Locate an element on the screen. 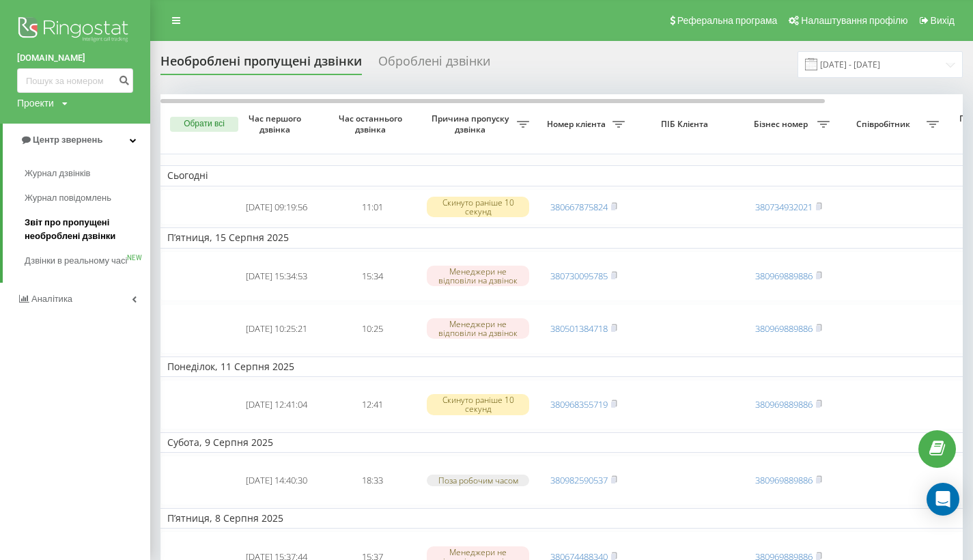 The height and width of the screenshot is (560, 973). span: Аналiтика is located at coordinates (52, 299).